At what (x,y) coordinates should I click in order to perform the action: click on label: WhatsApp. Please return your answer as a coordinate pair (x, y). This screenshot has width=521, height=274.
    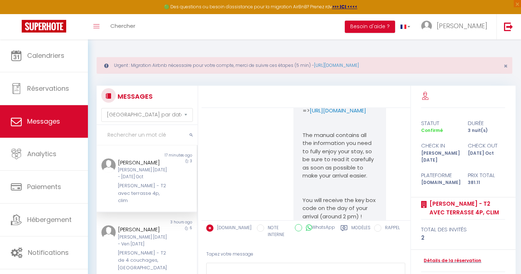
    Looking at the image, I should click on (318, 228).